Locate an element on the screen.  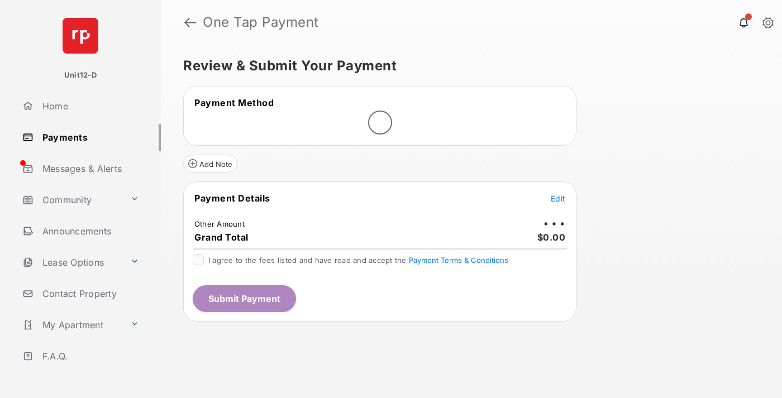
p: Unit12-D is located at coordinates (80, 75).